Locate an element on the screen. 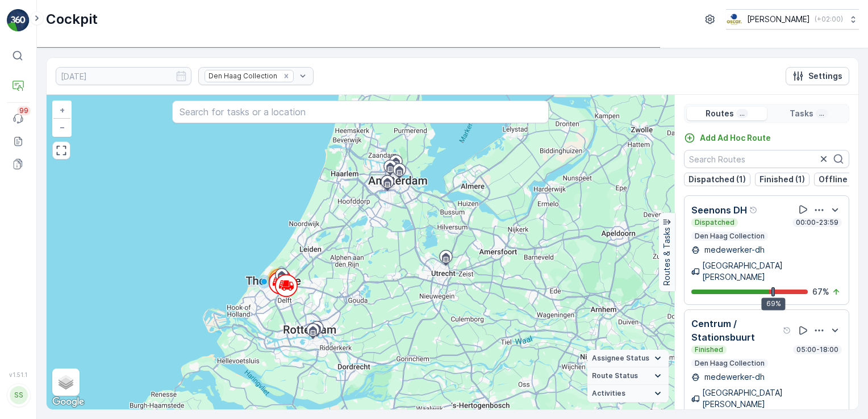  a: Layers is located at coordinates (66, 383).